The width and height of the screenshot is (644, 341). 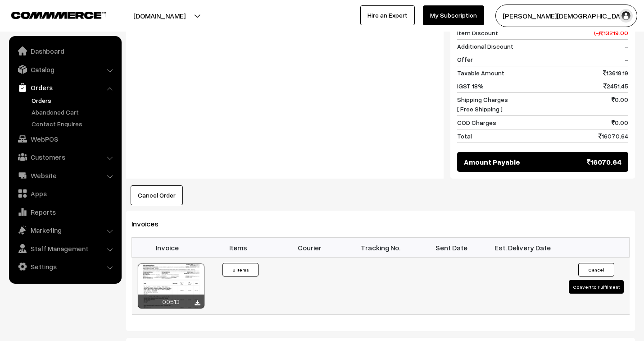 What do you see at coordinates (74, 124) in the screenshot?
I see `a: Contact Enquires` at bounding box center [74, 124].